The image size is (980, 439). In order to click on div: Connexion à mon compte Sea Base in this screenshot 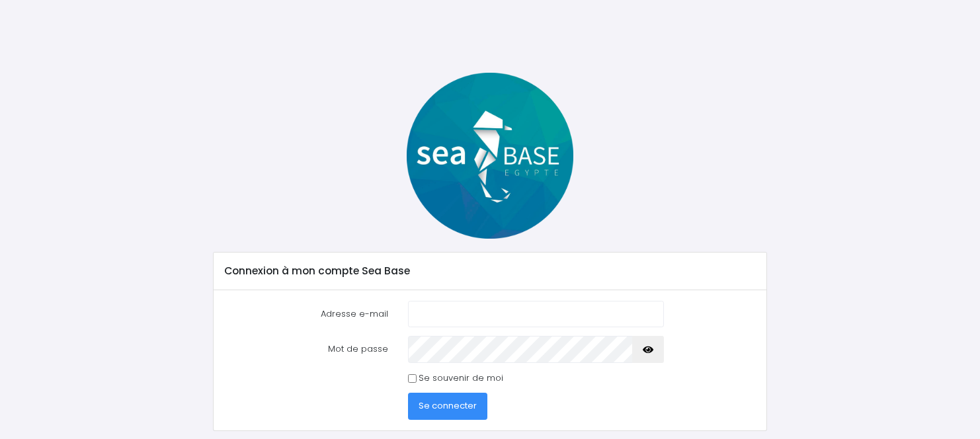, I will do `click(490, 271)`.